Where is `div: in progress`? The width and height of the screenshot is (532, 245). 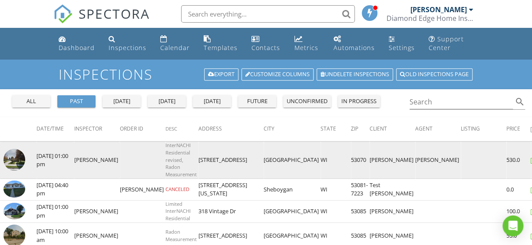
div: in progress is located at coordinates (359, 101).